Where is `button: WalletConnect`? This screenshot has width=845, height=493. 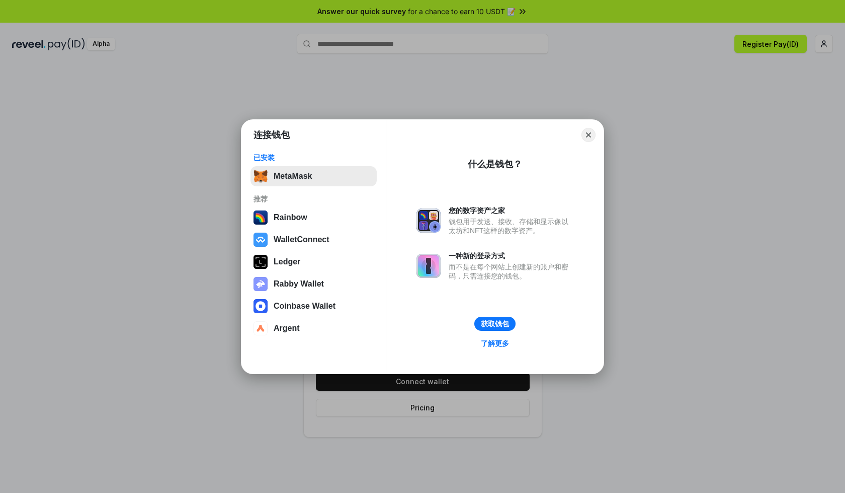
button: WalletConnect is located at coordinates (313, 240).